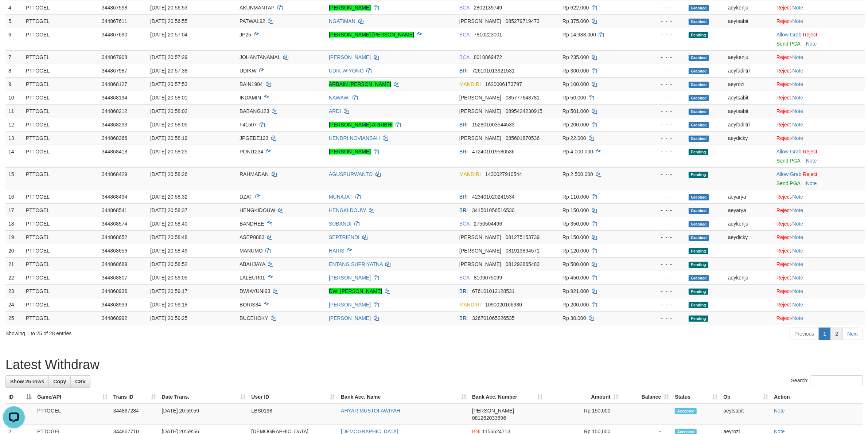 This screenshot has height=434, width=868. I want to click on span: RAHMADAN, so click(254, 174).